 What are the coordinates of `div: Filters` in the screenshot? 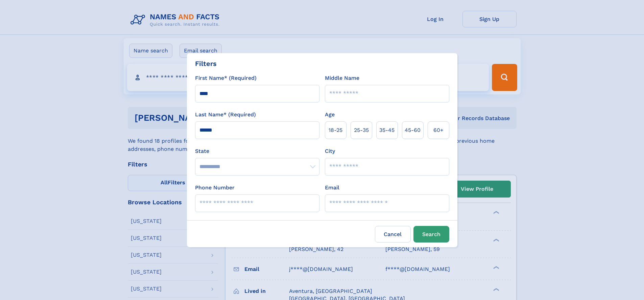 It's located at (206, 64).